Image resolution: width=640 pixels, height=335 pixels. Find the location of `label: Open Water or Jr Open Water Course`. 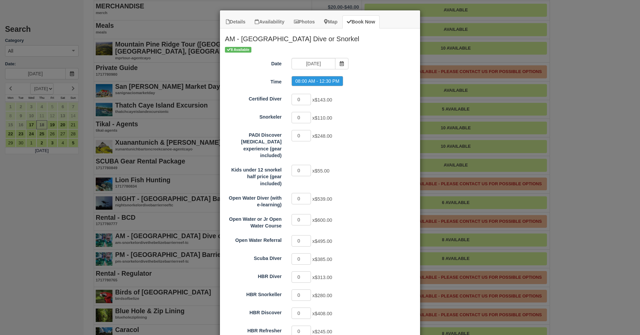

label: Open Water or Jr Open Water Course is located at coordinates (253, 221).